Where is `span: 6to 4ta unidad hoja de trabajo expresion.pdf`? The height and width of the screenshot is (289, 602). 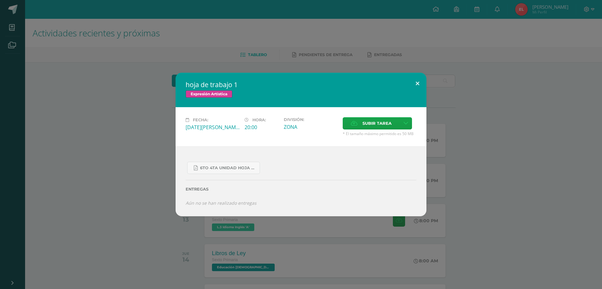 span: 6to 4ta unidad hoja de trabajo expresion.pdf is located at coordinates (228, 168).